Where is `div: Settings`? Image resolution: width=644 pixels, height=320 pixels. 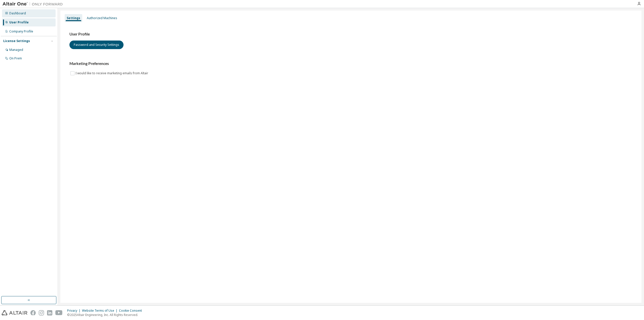
div: Settings is located at coordinates (73, 18).